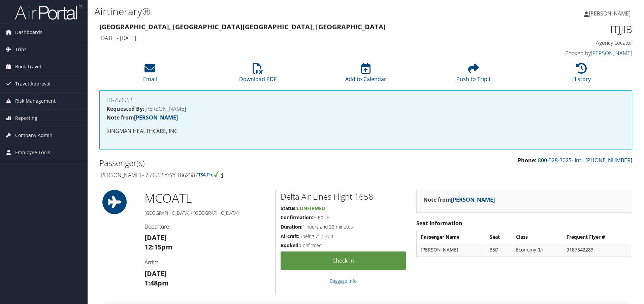  I want to click on th: Passenger Name, so click(451, 237).